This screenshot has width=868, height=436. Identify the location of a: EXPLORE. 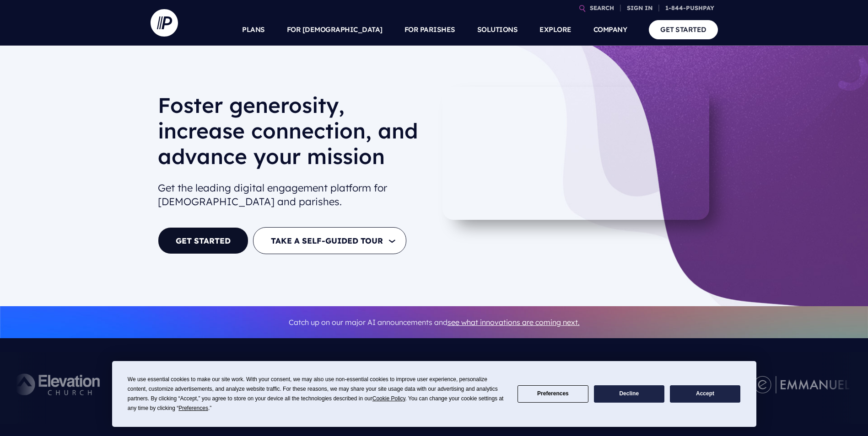
(555, 30).